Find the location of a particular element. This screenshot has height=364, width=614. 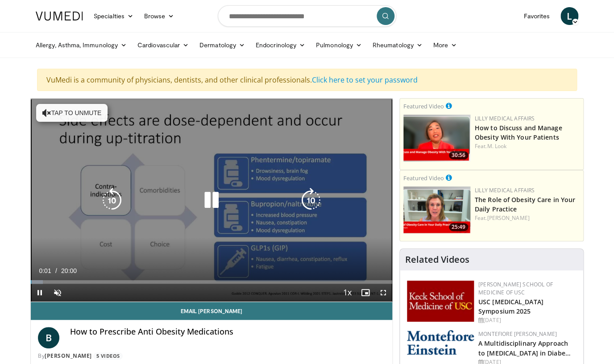

a: 25:49 is located at coordinates (437, 210).